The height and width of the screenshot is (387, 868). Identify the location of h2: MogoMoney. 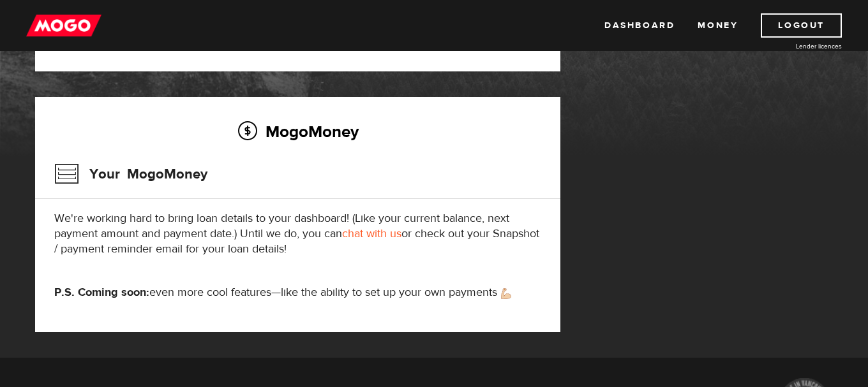
(298, 132).